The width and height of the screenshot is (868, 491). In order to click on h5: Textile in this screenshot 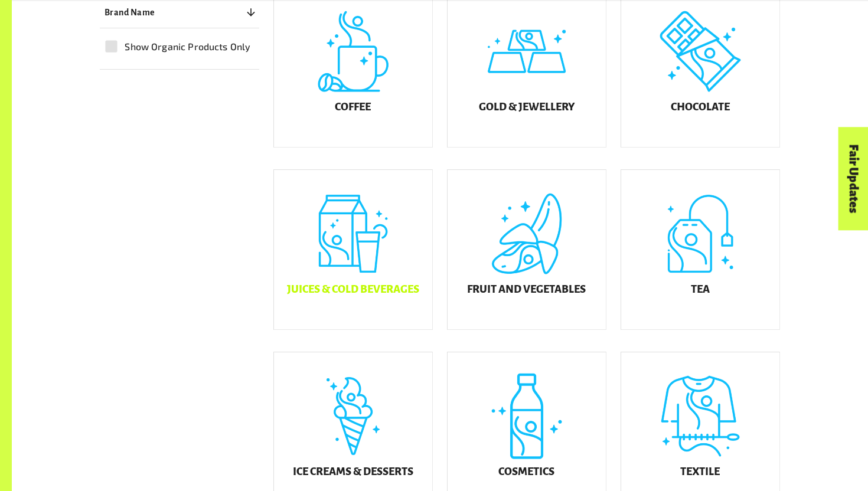, I will do `click(700, 472)`.